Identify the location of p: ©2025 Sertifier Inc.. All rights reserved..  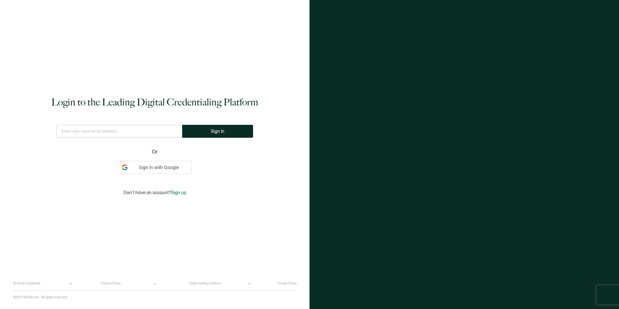
(40, 297).